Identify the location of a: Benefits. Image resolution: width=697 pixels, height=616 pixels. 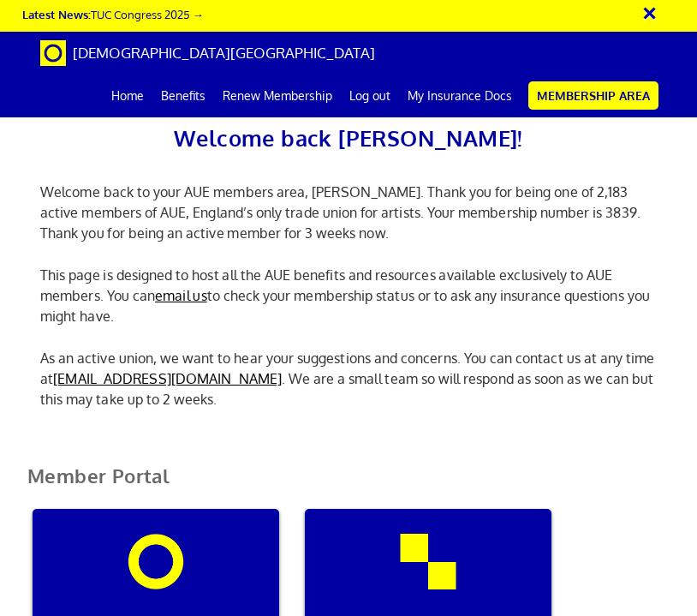
(183, 96).